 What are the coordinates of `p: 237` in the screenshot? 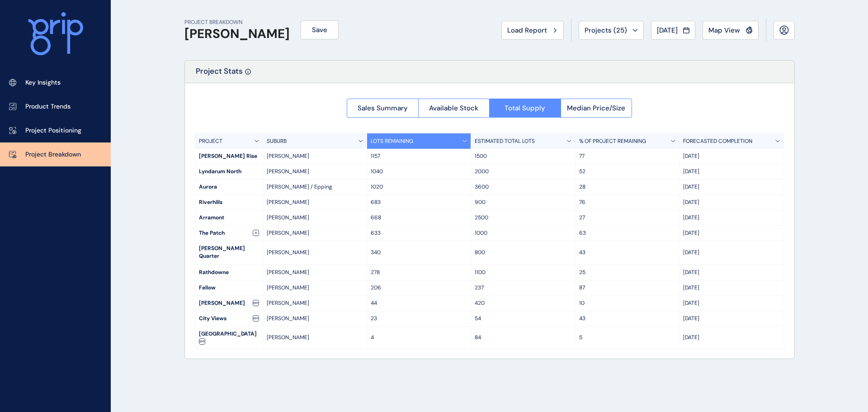 It's located at (522, 288).